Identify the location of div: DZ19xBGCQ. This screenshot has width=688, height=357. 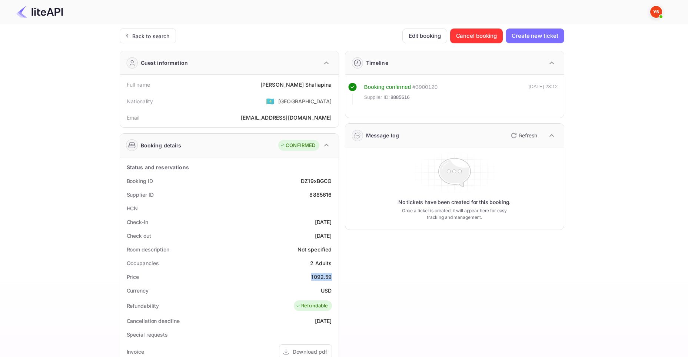
(316, 181).